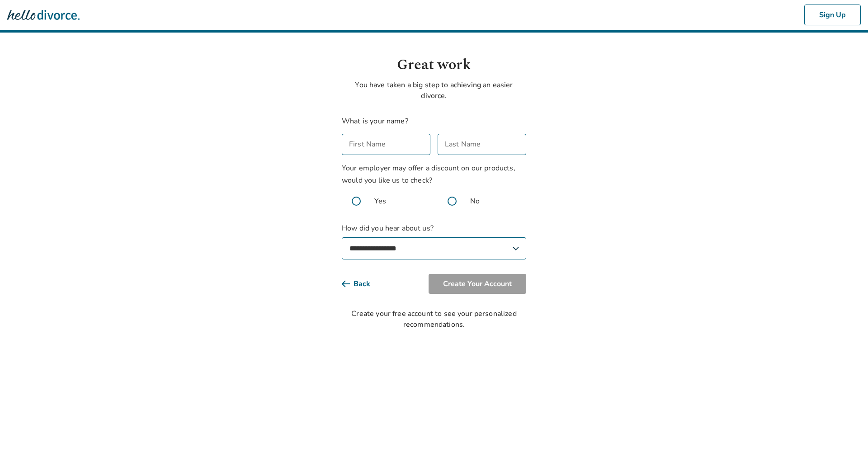 The height and width of the screenshot is (452, 868). I want to click on img: Hello Divorce Logo, so click(44, 15).